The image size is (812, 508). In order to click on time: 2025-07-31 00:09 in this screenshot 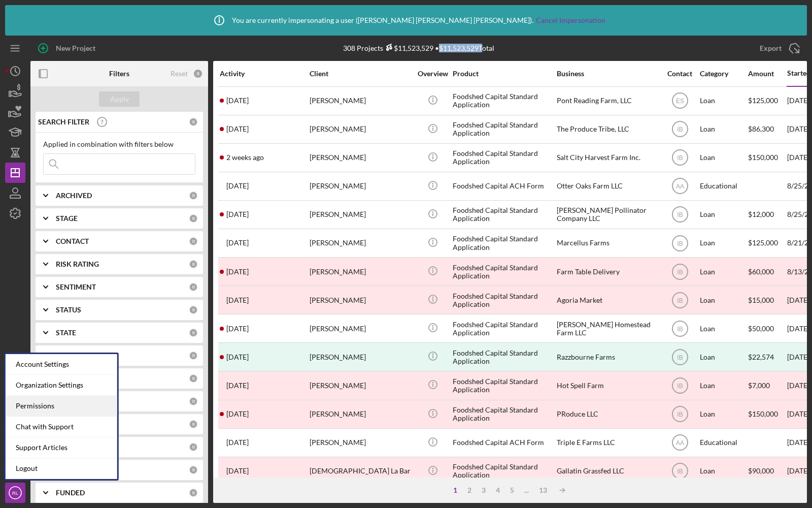, I will do `click(237, 385)`.